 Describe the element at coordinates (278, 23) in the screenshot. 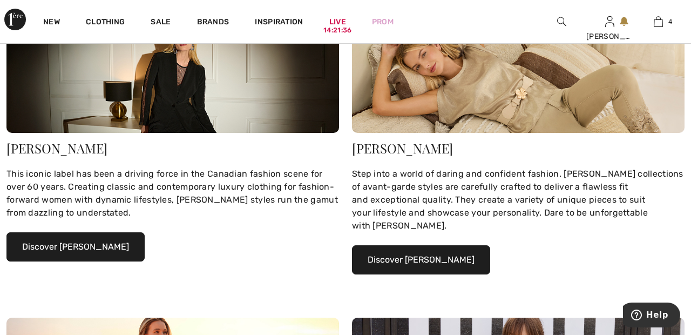

I see `span: Inspiration` at that location.